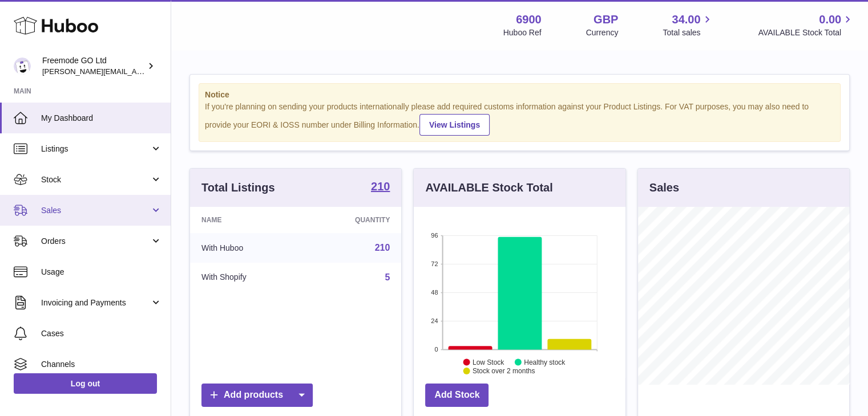 The width and height of the screenshot is (868, 416). I want to click on strong: Notice, so click(519, 94).